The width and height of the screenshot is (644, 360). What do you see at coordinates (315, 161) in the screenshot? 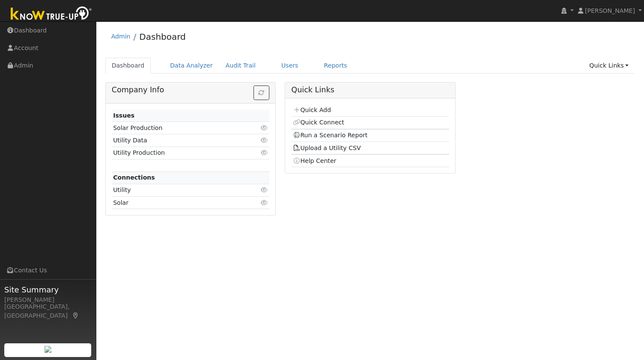
I see `a: Help Center` at bounding box center [315, 161].